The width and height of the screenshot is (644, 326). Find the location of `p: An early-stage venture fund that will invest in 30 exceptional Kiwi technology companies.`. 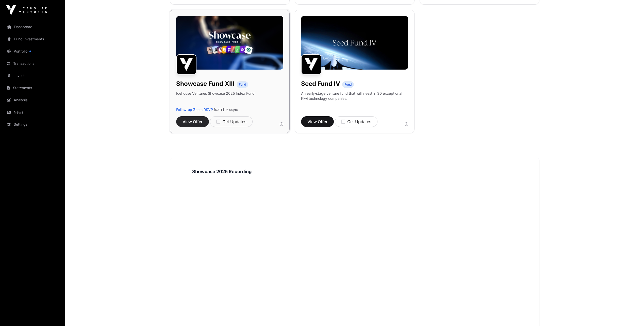

p: An early-stage venture fund that will invest in 30 exceptional Kiwi technology companies. is located at coordinates (355, 96).